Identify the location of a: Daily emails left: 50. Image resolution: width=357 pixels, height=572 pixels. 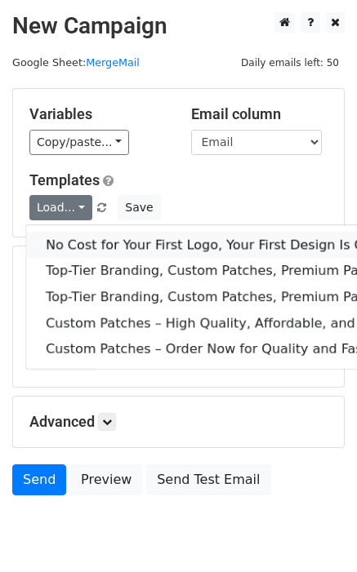
(290, 62).